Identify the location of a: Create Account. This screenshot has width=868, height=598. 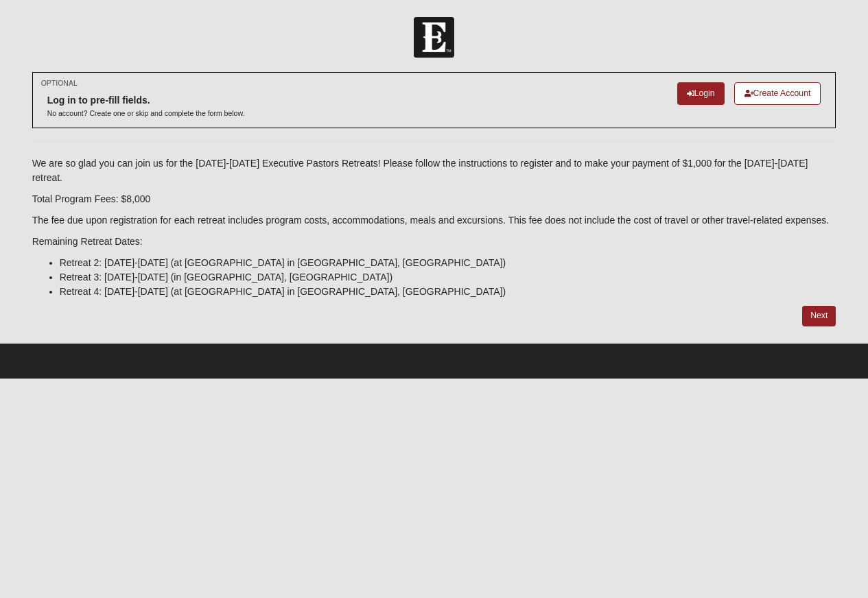
(777, 93).